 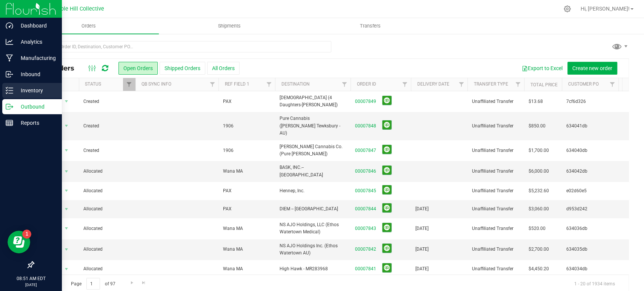 I want to click on inline-svg: Manufacturing, so click(x=10, y=58).